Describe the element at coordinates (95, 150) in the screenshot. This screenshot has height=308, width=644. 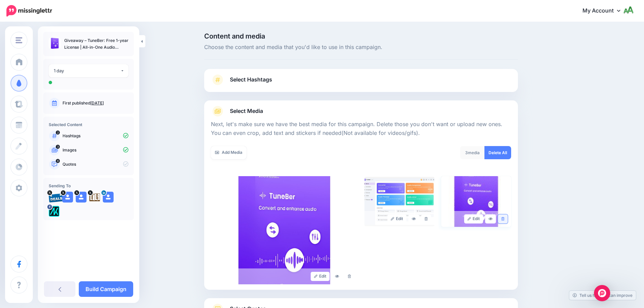
I see `p: Images` at that location.